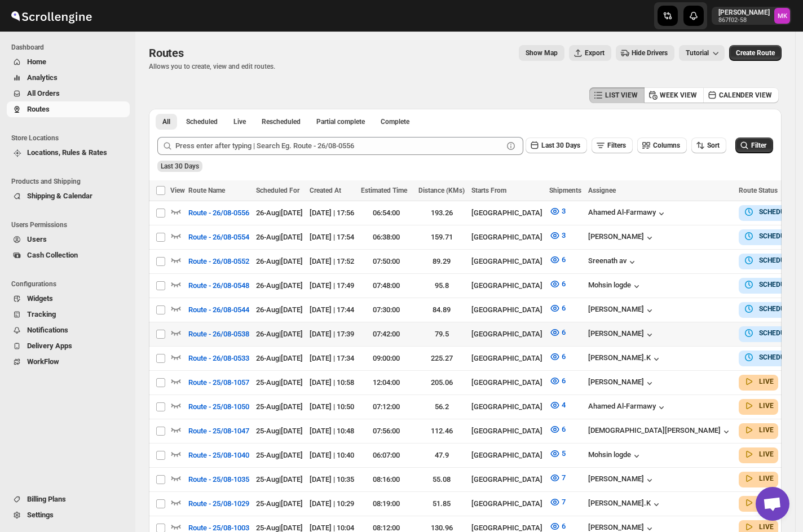 The image size is (803, 532). Describe the element at coordinates (69, 240) in the screenshot. I see `button: Users` at that location.